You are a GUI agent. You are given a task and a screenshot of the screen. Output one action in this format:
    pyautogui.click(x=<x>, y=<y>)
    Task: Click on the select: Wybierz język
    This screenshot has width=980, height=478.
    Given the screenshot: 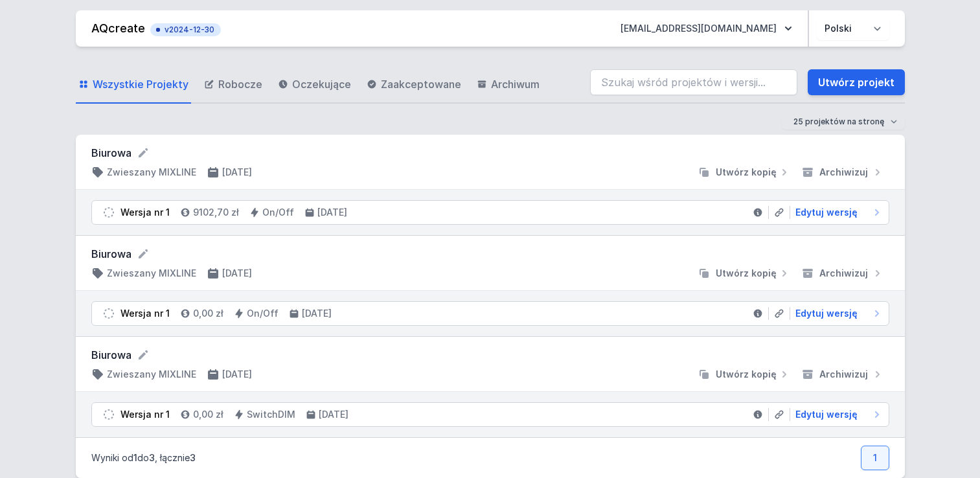 What is the action you would take?
    pyautogui.click(x=853, y=28)
    